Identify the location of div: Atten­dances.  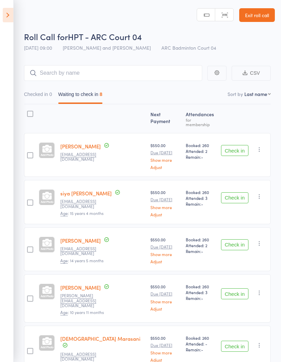
(201, 119).